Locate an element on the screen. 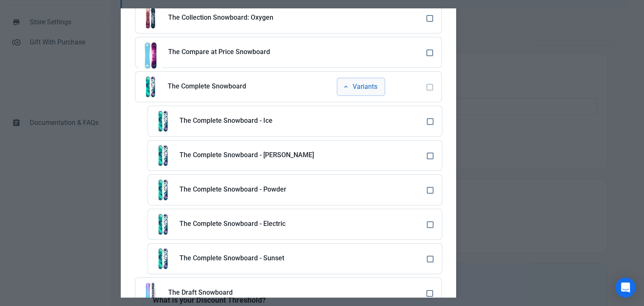 The image size is (644, 306). p: The Draft Snowboard is located at coordinates (251, 293).